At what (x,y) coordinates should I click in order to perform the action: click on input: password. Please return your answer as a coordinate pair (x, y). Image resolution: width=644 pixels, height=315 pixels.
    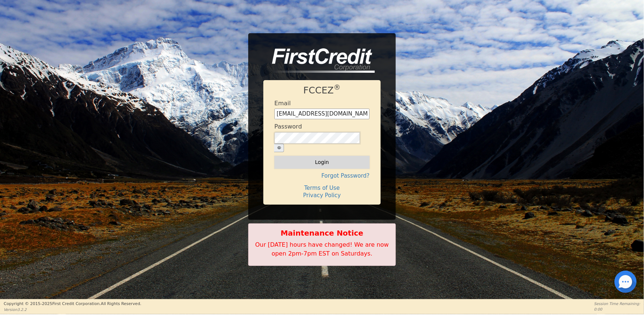
    Looking at the image, I should click on (317, 138).